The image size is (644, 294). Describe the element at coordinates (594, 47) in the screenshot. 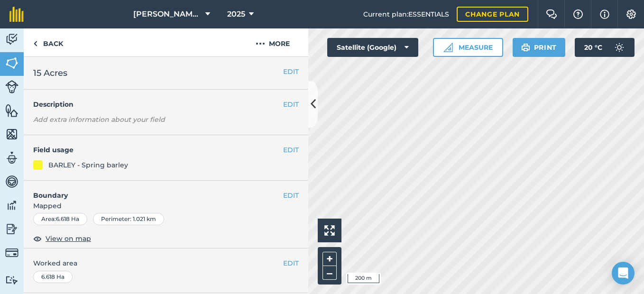

I see `span: 20 ° C` at that location.